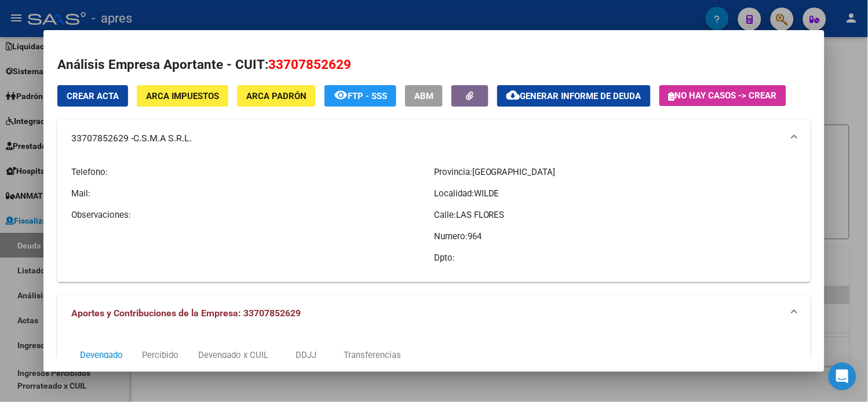  Describe the element at coordinates (253, 172) in the screenshot. I see `p: Telefono:` at that location.